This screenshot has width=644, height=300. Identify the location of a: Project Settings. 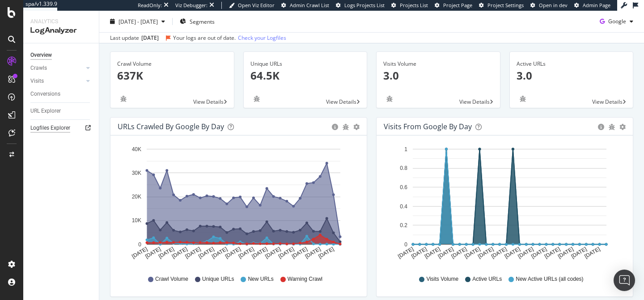
(501, 5).